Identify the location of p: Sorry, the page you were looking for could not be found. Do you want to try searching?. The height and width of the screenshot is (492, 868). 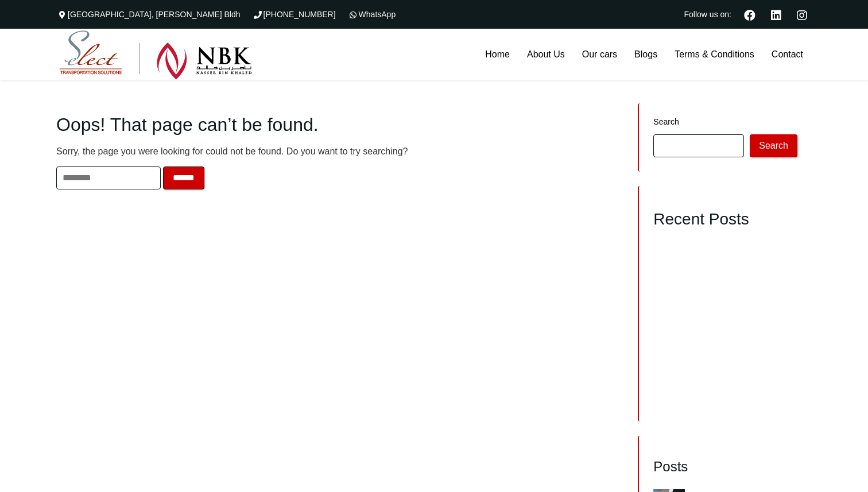
(336, 151).